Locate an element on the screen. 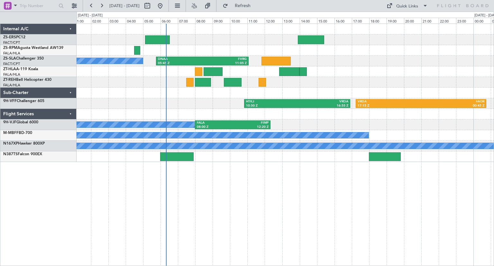  span: ZT-HLA is located at coordinates (10, 69).